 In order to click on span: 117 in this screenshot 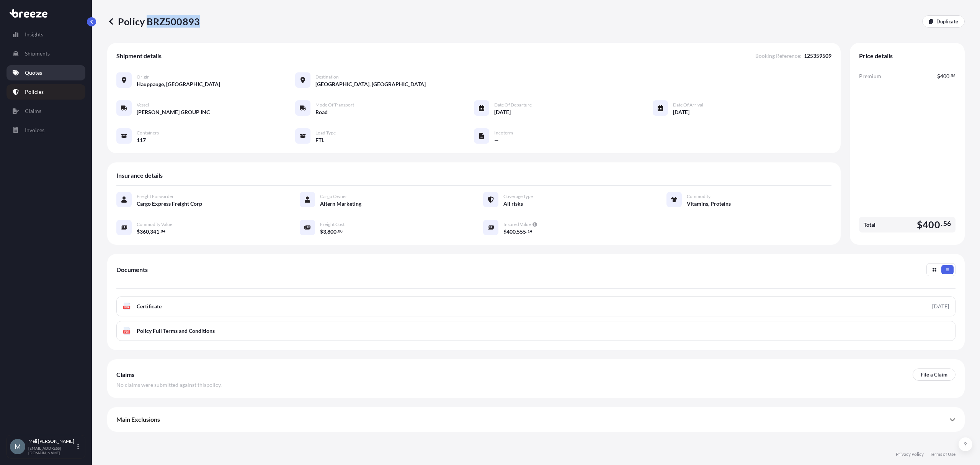, I will do `click(142, 140)`.